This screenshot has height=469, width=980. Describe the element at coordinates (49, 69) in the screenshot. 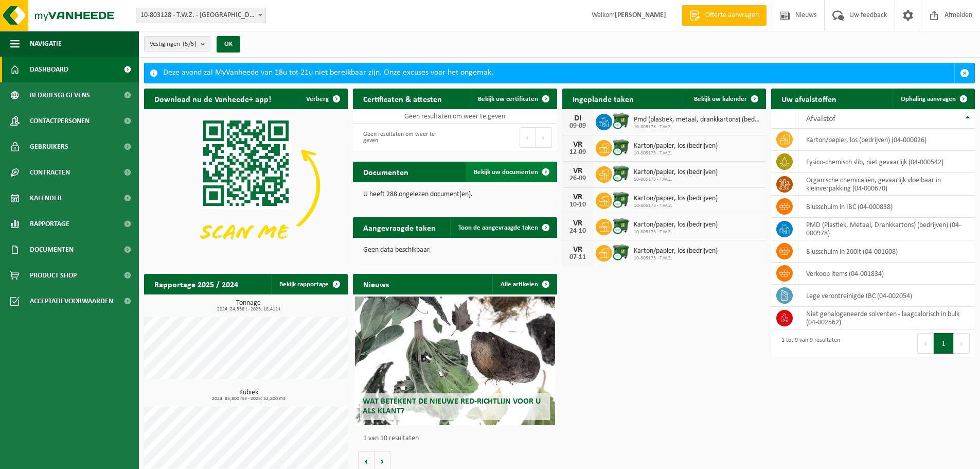

I see `span: Dashboard` at that location.